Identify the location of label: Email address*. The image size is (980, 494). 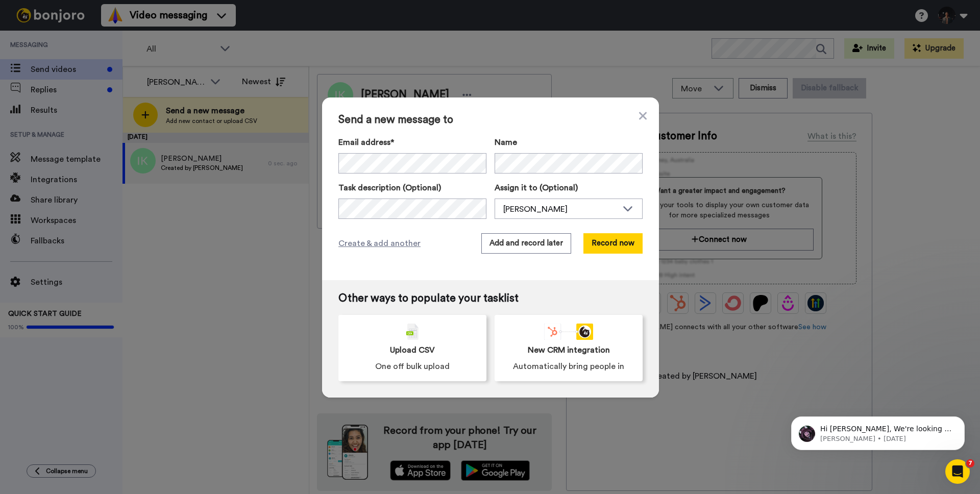
(413, 142).